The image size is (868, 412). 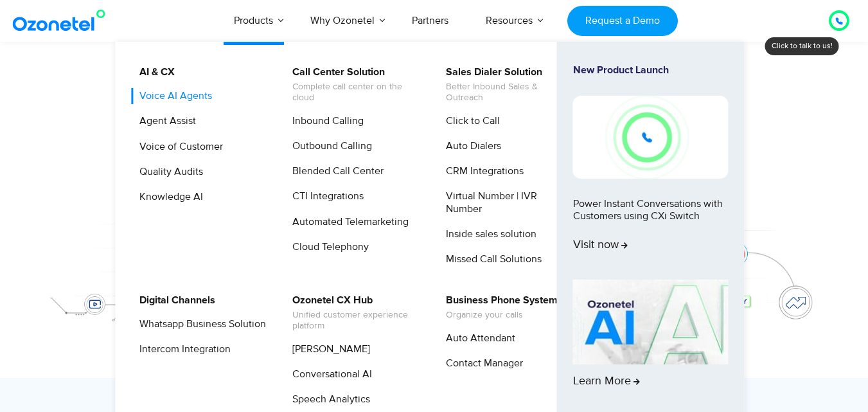 What do you see at coordinates (325, 196) in the screenshot?
I see `a: CTI Integrations` at bounding box center [325, 196].